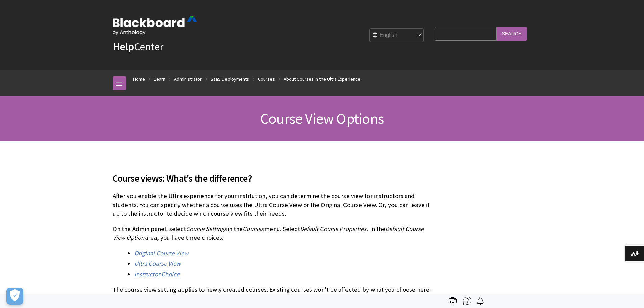  I want to click on a: Instructor Choice, so click(157, 274).